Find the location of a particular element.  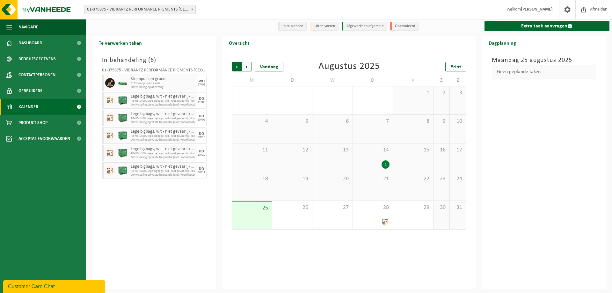

h2: Te verwerken taken is located at coordinates (120, 42).